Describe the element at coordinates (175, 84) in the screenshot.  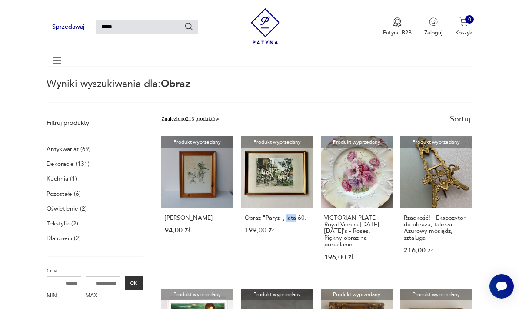
I see `span: Obraz` at that location.